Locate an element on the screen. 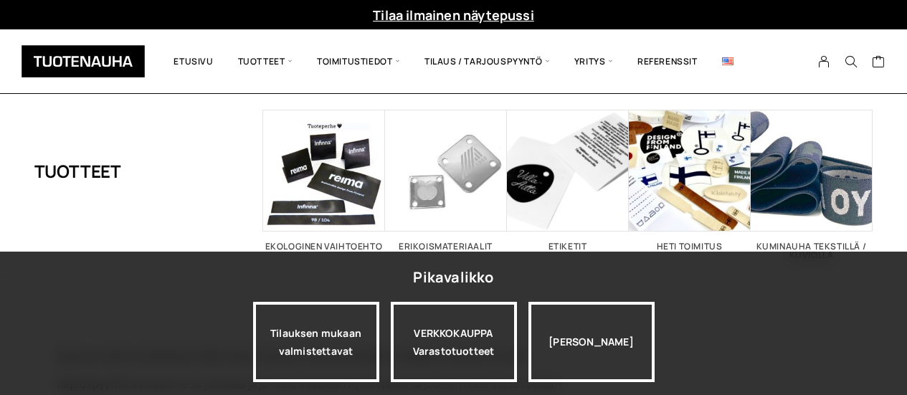 This screenshot has height=395, width=907. h2: Kuminauha tekstillä / kuviolla is located at coordinates (811, 251).